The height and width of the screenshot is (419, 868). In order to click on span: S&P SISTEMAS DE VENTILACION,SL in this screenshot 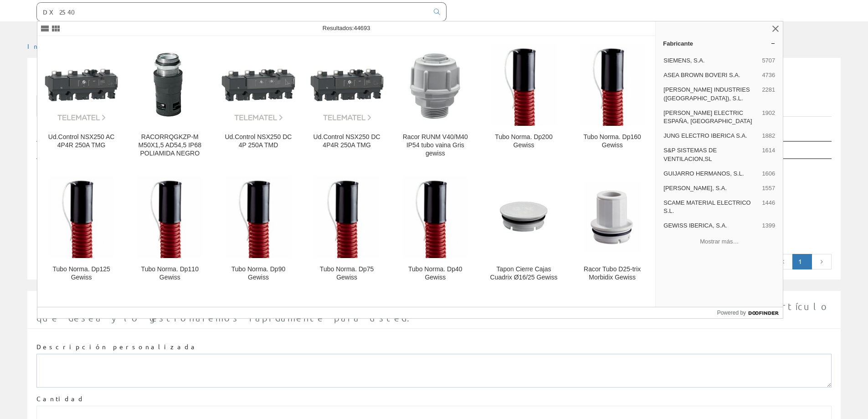, I will do `click(711, 155)`.